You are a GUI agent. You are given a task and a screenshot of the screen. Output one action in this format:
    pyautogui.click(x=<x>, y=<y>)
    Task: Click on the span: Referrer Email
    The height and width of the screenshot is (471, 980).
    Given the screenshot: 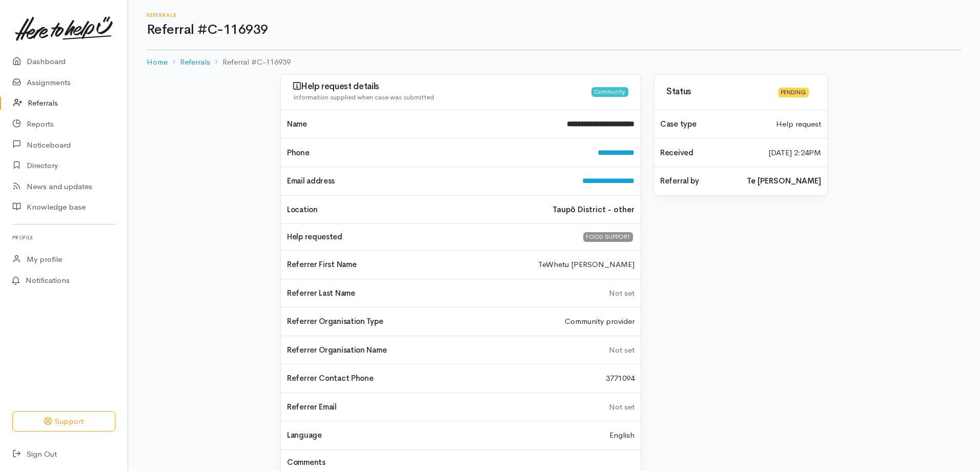 What is the action you would take?
    pyautogui.click(x=312, y=406)
    